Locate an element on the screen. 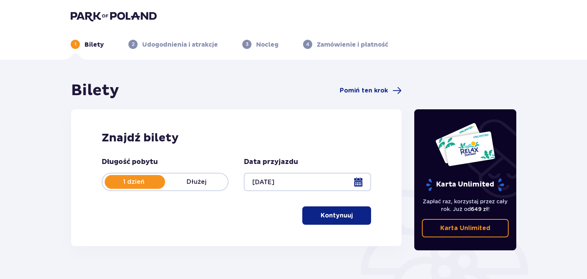 The image size is (587, 279). div: 3Nocleg is located at coordinates (260, 44).